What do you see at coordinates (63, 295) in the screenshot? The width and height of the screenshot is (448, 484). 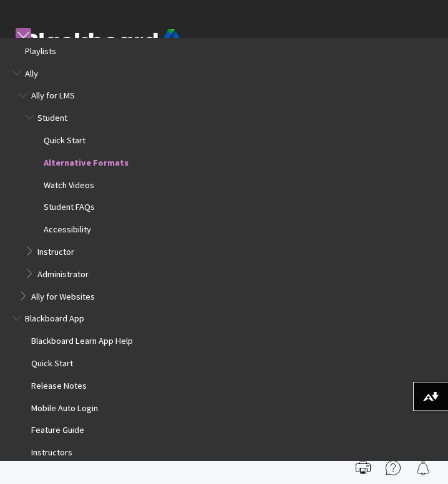 I see `span: Ally for Websites` at bounding box center [63, 295].